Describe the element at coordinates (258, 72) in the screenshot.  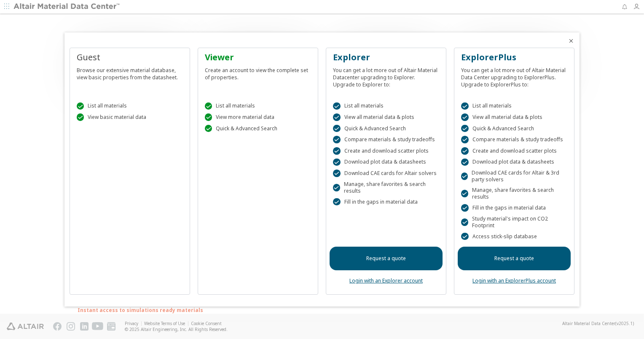
I see `div: Create an account to view the complete set of properties.` at that location.